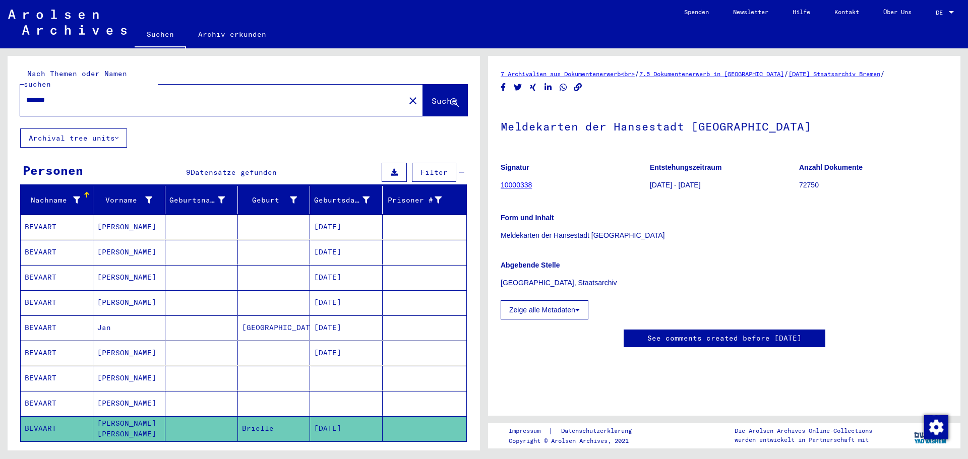 Image resolution: width=968 pixels, height=459 pixels. What do you see at coordinates (346, 200) in the screenshot?
I see `mat-header-cell: Geburtsdatum` at bounding box center [346, 200].